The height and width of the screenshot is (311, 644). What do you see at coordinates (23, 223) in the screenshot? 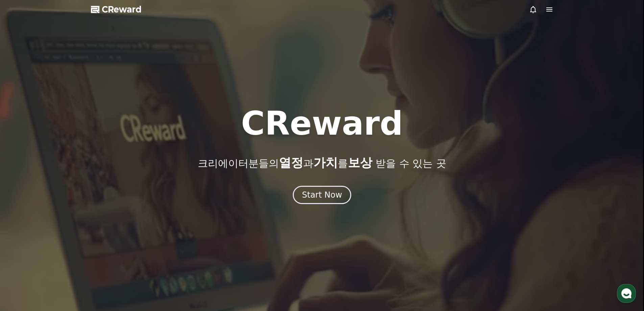
I see `a: 홈` at bounding box center [23, 223].